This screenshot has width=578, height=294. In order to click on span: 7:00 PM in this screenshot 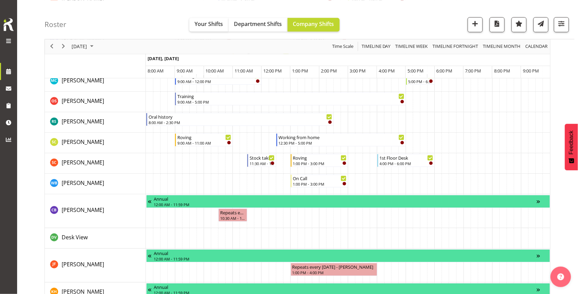, I will do `click(473, 71)`.